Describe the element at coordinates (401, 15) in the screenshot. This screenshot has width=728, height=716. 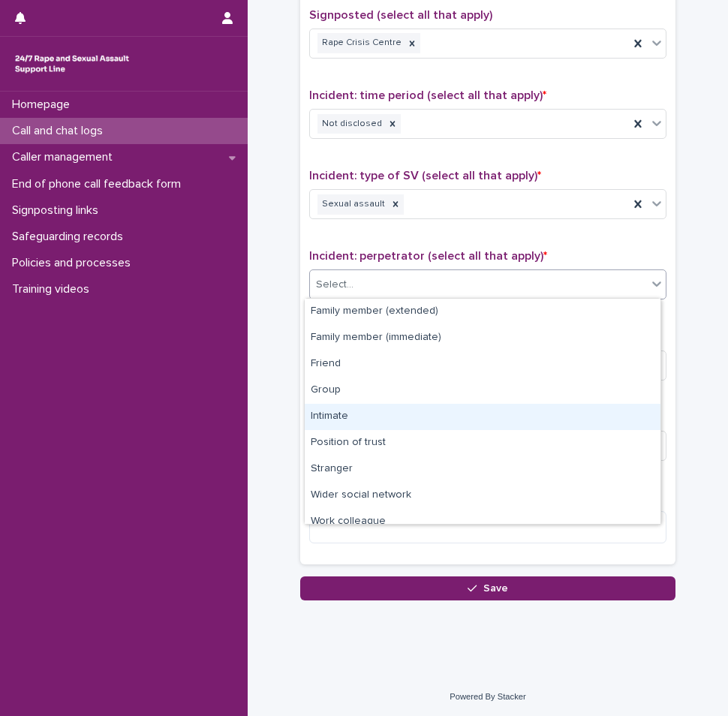
I see `span: Signposted (select all that apply)` at that location.